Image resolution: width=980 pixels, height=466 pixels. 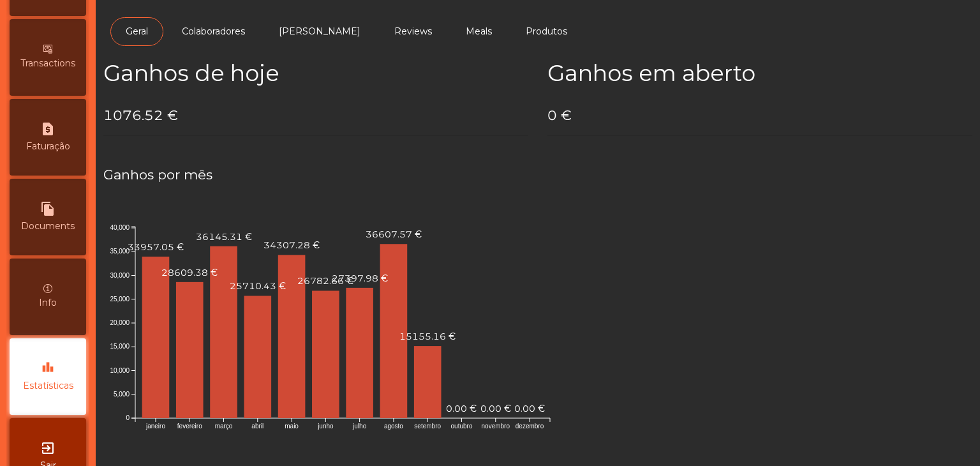 What do you see at coordinates (119, 251) in the screenshot?
I see `text: 35,000` at bounding box center [119, 251].